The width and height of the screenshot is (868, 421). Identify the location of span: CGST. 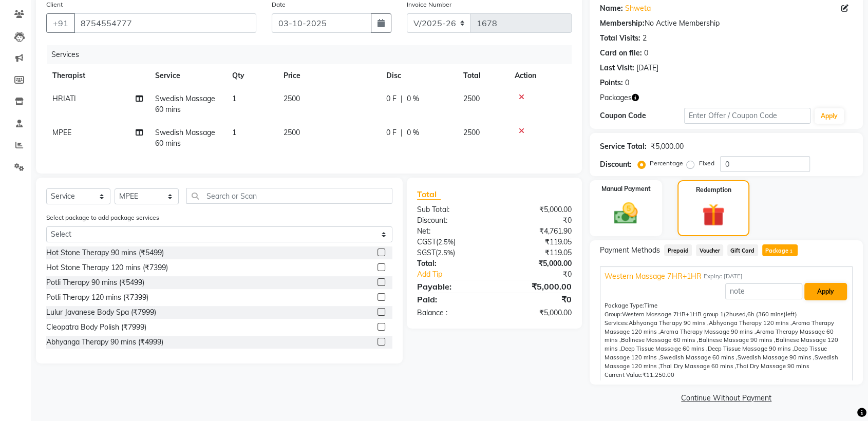
(426, 242).